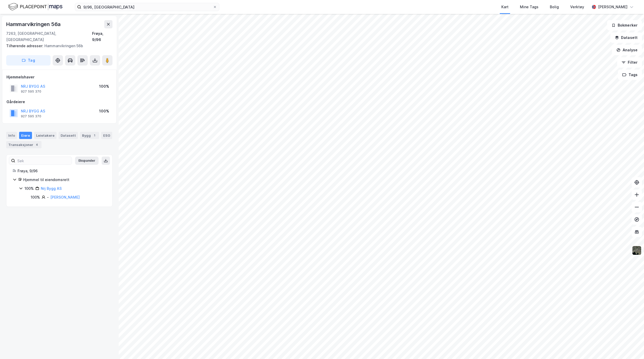  I want to click on div: Hammarvikringen 56a, so click(34, 24).